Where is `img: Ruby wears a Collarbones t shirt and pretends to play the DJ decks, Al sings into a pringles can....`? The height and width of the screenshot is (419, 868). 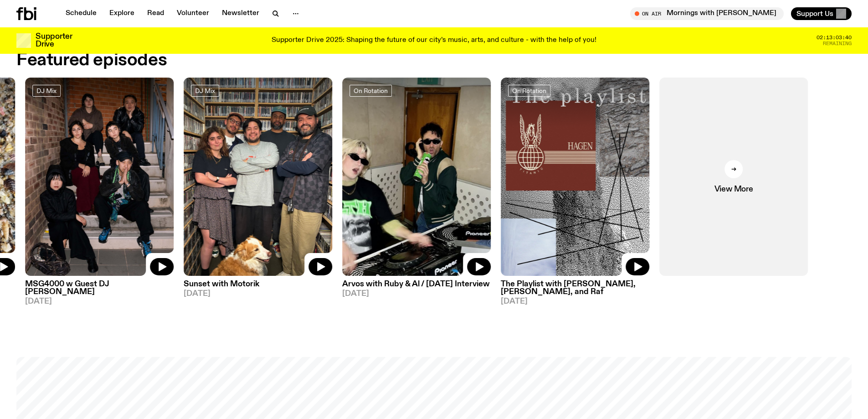 img: Ruby wears a Collarbones t shirt and pretends to play the DJ decks, Al sings into a pringles can.... is located at coordinates (417, 176).